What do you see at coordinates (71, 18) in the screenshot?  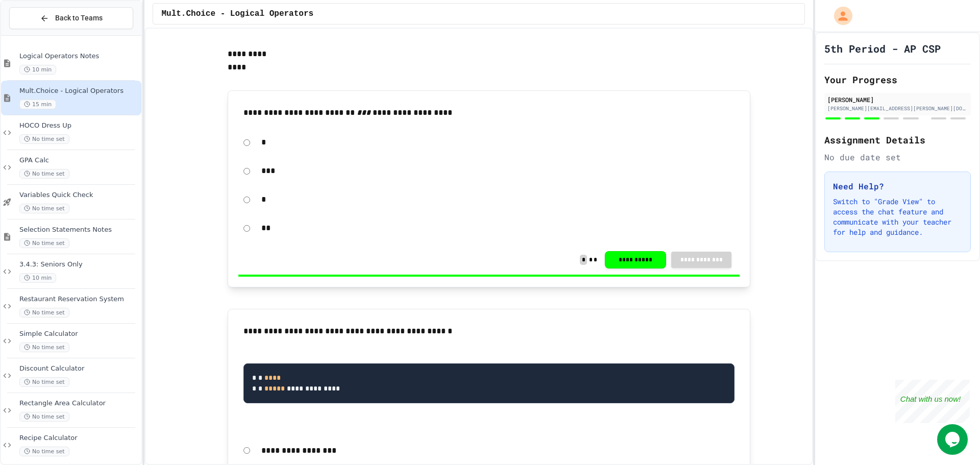 I see `button: Back to Teams` at bounding box center [71, 18].